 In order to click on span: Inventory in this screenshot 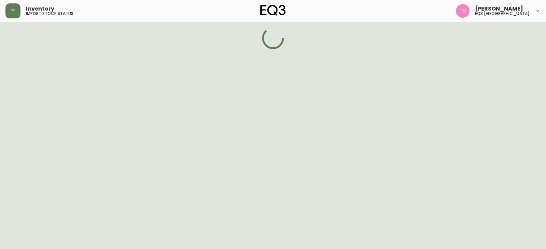, I will do `click(40, 9)`.